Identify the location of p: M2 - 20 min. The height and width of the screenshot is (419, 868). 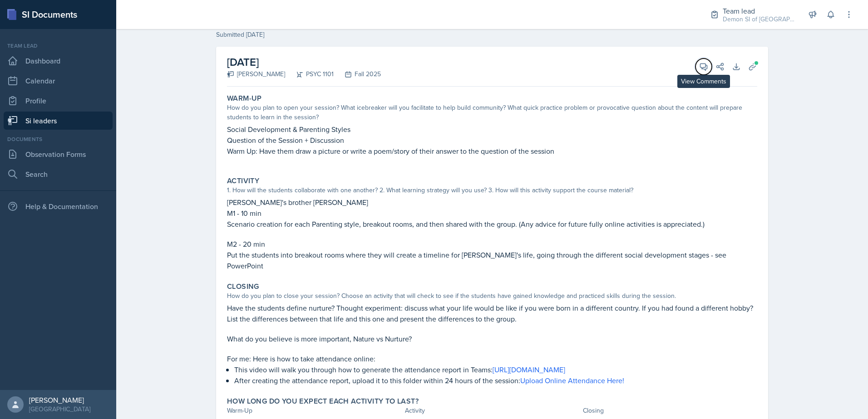
(492, 244).